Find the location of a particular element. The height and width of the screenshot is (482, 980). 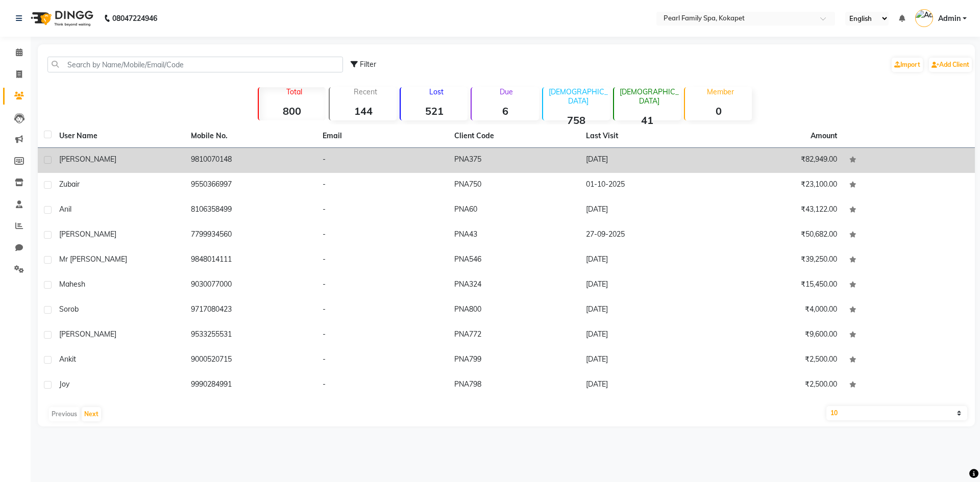

td: 9990284991 is located at coordinates (251, 385).